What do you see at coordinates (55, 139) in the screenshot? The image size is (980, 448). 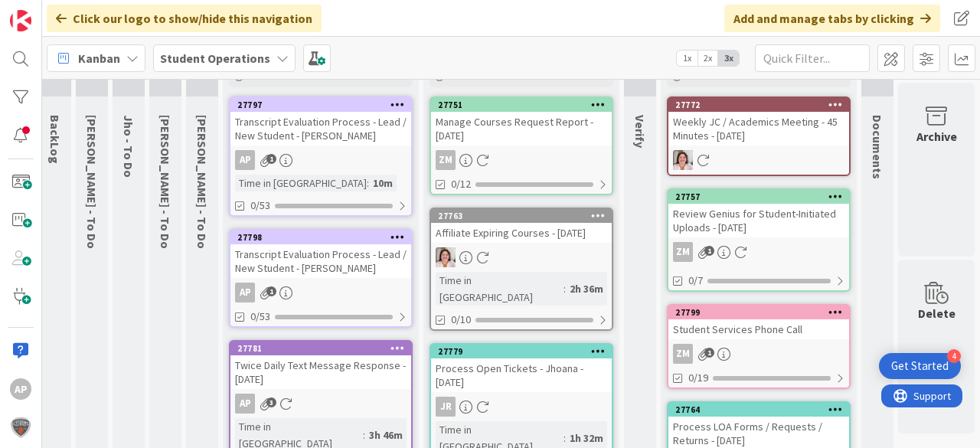 I see `span: BackLog` at bounding box center [55, 139].